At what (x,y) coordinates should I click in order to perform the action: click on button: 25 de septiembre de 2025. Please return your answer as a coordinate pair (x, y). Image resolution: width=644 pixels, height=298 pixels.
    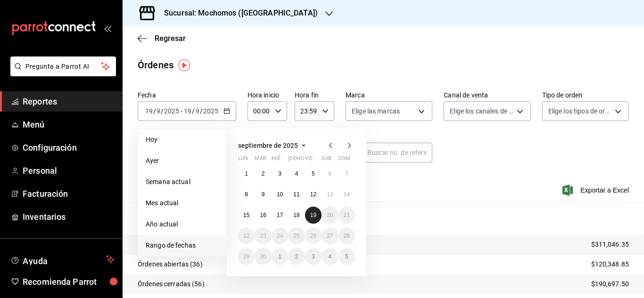
    Looking at the image, I should click on (296, 236).